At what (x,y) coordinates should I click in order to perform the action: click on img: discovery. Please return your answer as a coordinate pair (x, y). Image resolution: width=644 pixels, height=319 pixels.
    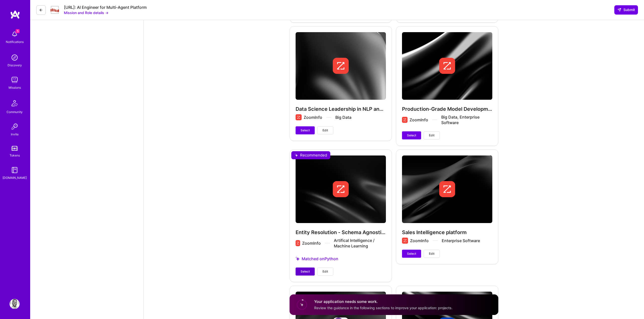
    Looking at the image, I should click on (14, 58).